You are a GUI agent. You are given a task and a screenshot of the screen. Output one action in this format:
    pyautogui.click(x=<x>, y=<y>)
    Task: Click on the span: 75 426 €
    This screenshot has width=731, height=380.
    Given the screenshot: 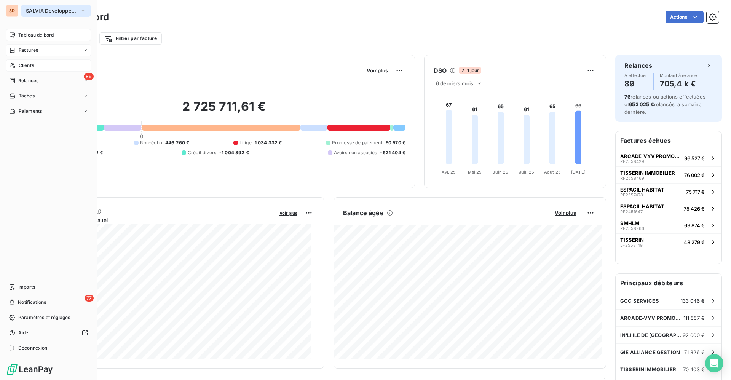 What is the action you would take?
    pyautogui.click(x=694, y=209)
    